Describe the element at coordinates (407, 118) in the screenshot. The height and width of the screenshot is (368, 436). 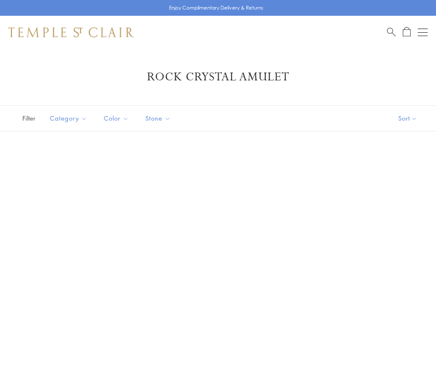
I see `button: Show sort by` at that location.